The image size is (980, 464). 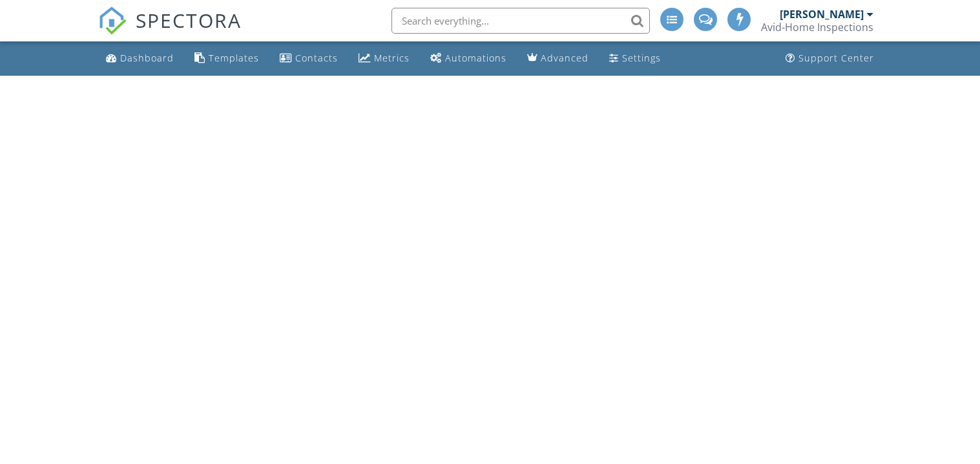 What do you see at coordinates (234, 58) in the screenshot?
I see `div: Templates` at bounding box center [234, 58].